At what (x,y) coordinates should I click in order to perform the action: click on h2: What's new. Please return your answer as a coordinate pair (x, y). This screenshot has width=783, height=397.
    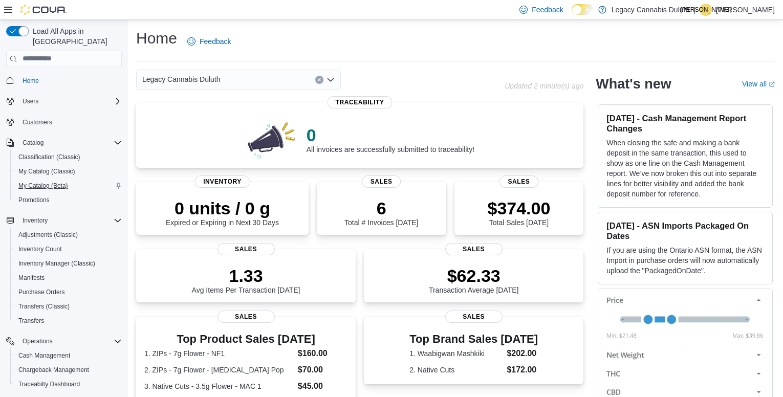
    Looking at the image, I should click on (633, 84).